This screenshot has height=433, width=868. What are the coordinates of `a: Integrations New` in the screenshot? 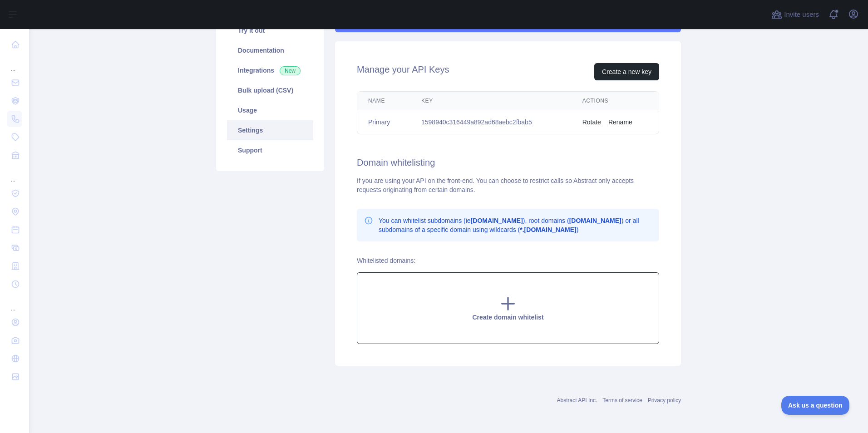 It's located at (271, 70).